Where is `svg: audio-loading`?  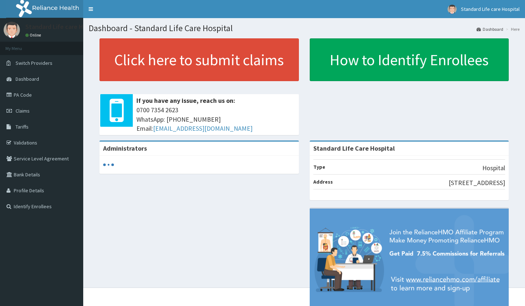
svg: audio-loading is located at coordinates (109, 165).